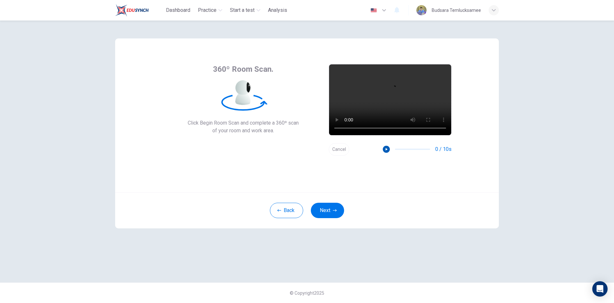  What do you see at coordinates (243, 69) in the screenshot?
I see `span: 360º Room Scan.` at bounding box center [243, 69].